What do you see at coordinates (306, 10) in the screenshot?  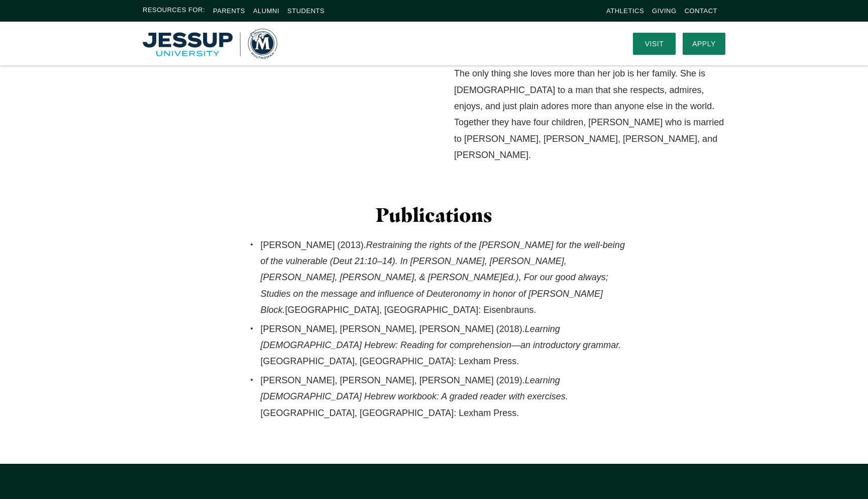 I see `a: Students` at bounding box center [306, 10].